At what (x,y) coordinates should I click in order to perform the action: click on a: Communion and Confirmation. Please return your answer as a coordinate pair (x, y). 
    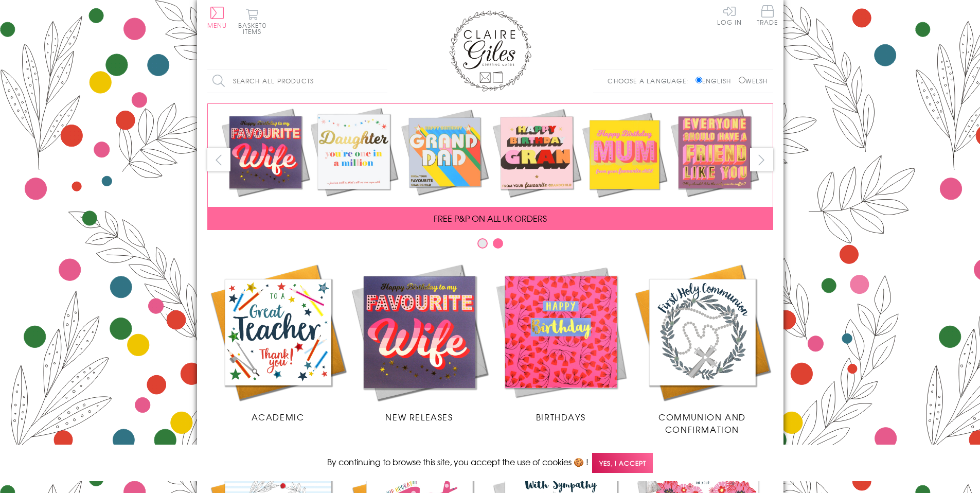
    Looking at the image, I should click on (702, 348).